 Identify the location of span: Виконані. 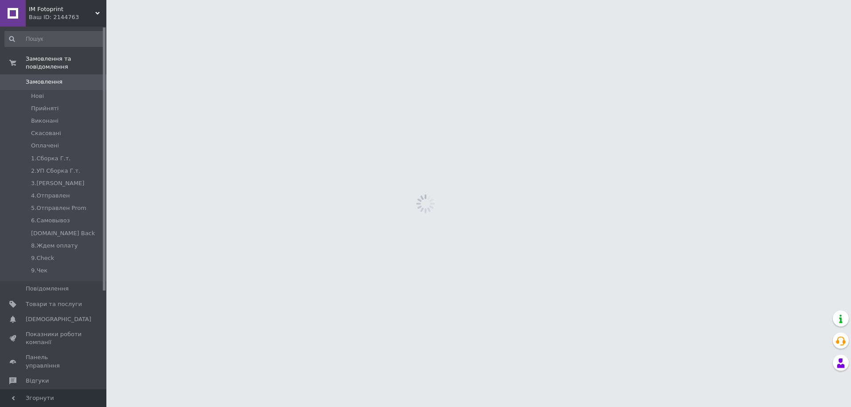
(45, 121).